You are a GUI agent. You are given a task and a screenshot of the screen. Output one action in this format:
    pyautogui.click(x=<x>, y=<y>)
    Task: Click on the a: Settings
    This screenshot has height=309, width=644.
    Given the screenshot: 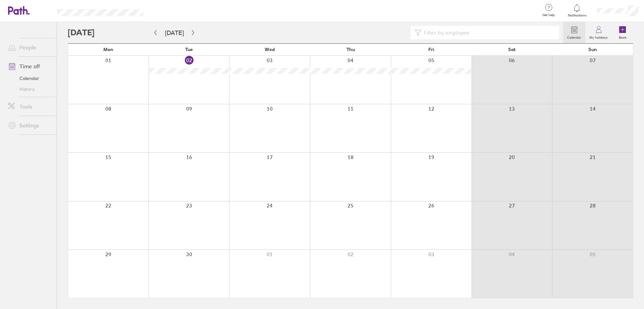 What is the action you would take?
    pyautogui.click(x=30, y=125)
    